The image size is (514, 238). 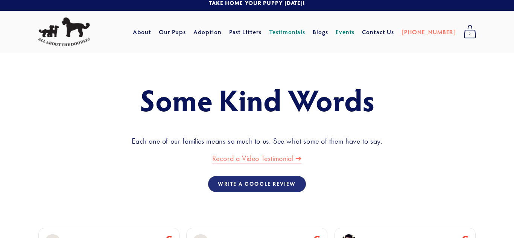 I want to click on a: 0 items in cart, so click(x=470, y=32).